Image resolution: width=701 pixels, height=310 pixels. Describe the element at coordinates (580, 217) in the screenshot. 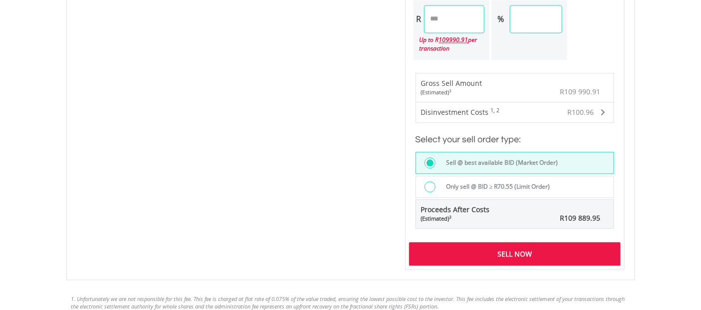

I see `span: R109 889.95` at that location.